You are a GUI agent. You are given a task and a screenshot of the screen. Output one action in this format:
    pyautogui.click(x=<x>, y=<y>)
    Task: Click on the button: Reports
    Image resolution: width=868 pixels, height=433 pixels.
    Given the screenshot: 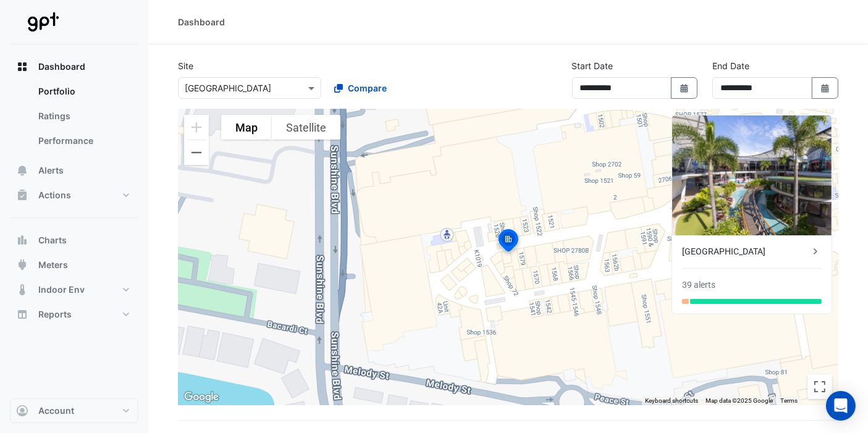 What is the action you would take?
    pyautogui.click(x=74, y=314)
    